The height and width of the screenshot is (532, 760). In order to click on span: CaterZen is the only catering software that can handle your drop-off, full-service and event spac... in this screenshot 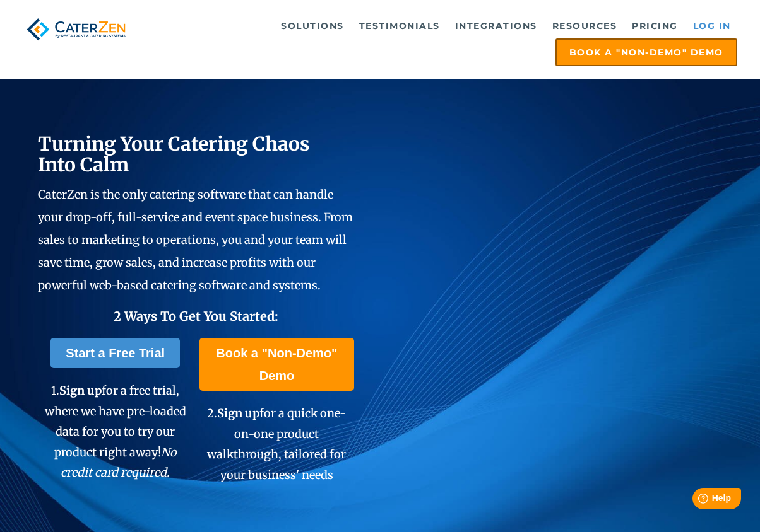, I will do `click(195, 240)`.